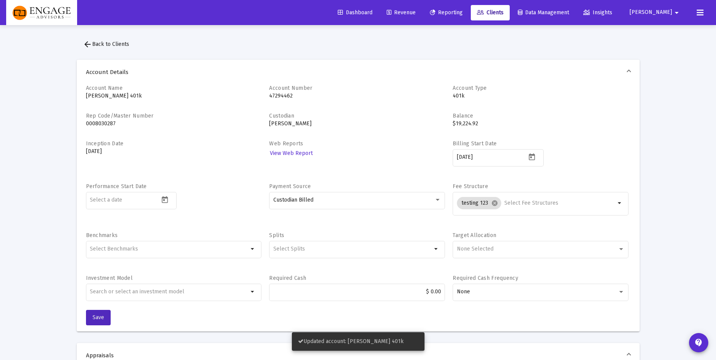 This screenshot has height=360, width=716. What do you see at coordinates (471, 186) in the screenshot?
I see `label: Fee Structure` at bounding box center [471, 186].